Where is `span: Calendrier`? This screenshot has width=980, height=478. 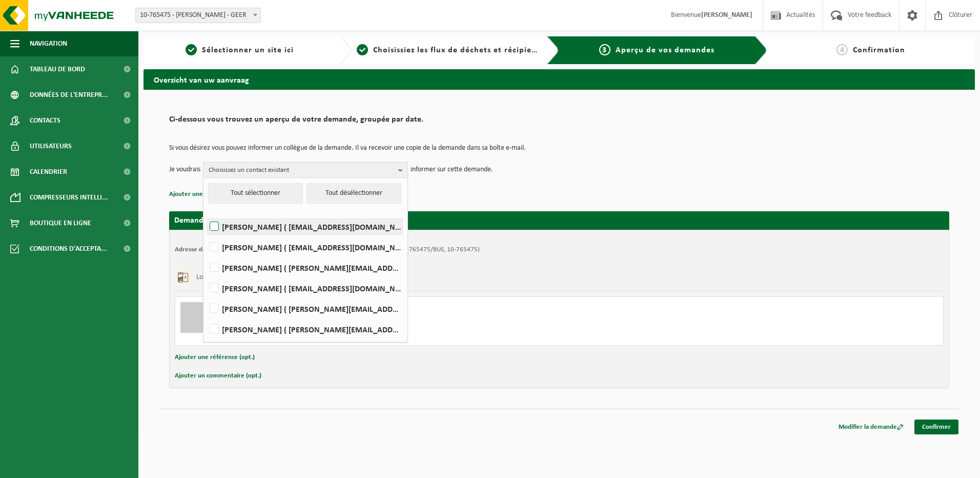
span: Calendrier is located at coordinates (48, 172).